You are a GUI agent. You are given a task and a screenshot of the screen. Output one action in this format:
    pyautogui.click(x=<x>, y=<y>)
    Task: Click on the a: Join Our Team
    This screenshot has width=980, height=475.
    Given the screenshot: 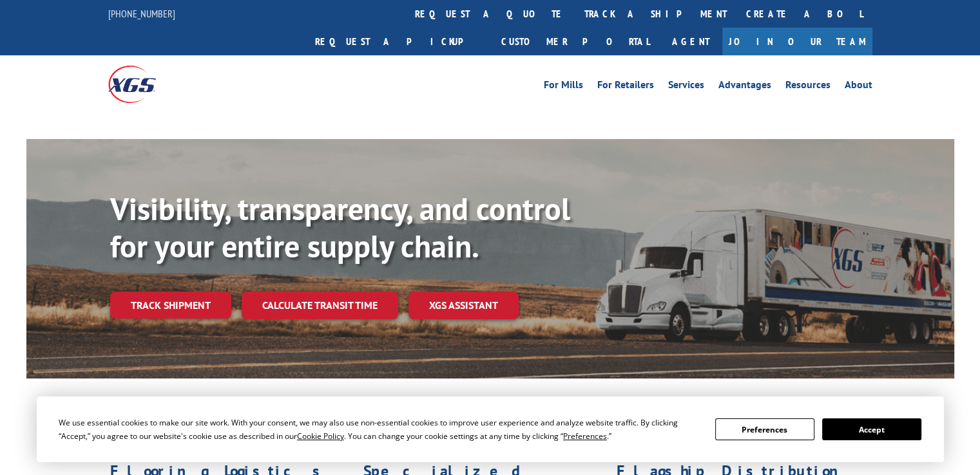 What is the action you would take?
    pyautogui.click(x=797, y=41)
    